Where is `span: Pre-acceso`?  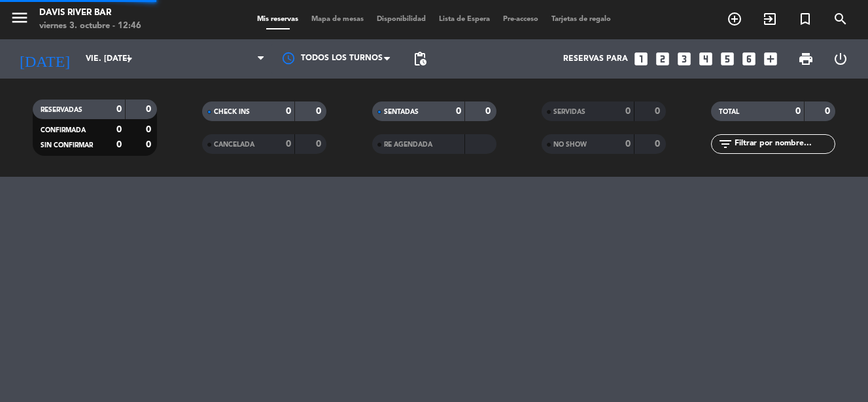 span: Pre-acceso is located at coordinates (521, 19).